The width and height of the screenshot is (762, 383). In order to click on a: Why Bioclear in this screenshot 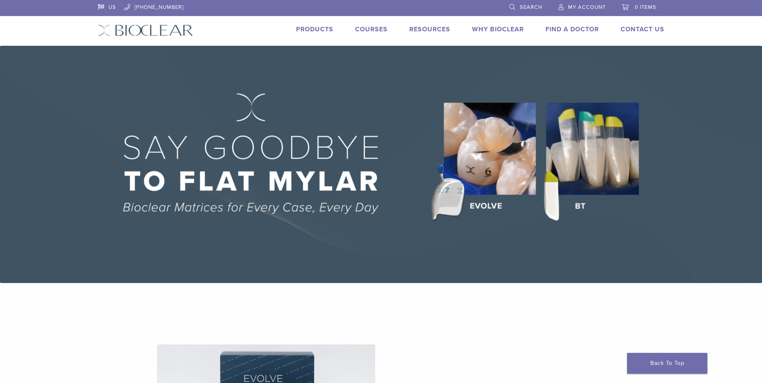, I will do `click(497, 29)`.